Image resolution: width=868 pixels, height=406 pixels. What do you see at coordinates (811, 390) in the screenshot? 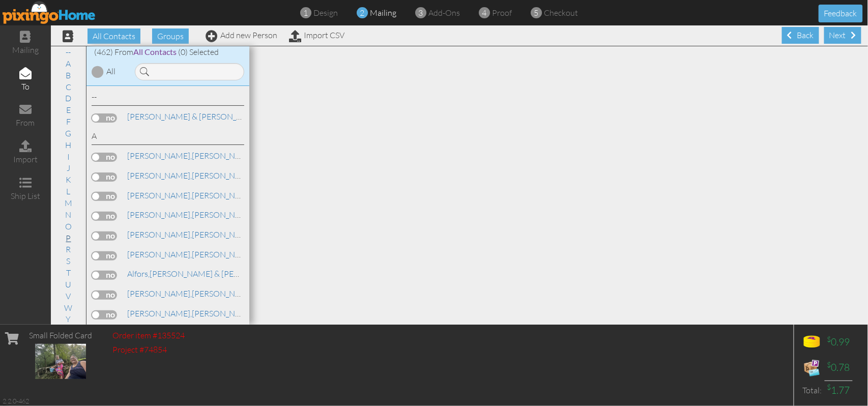
I see `td: Total:` at bounding box center [811, 390].